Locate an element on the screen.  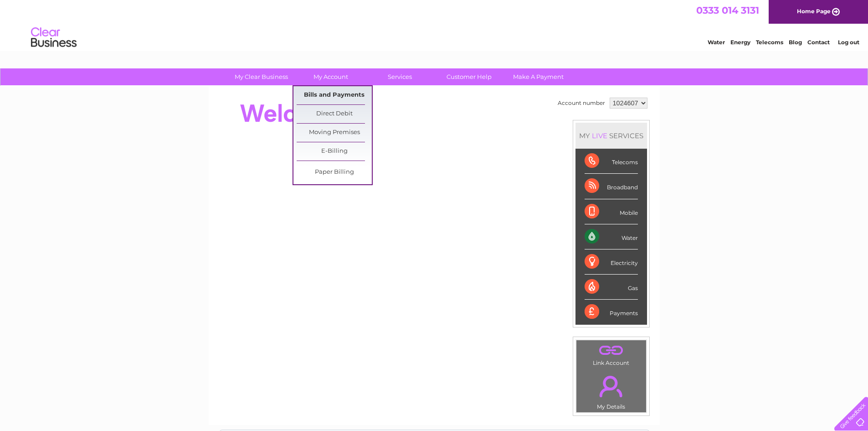
img: logo.png is located at coordinates (54, 38).